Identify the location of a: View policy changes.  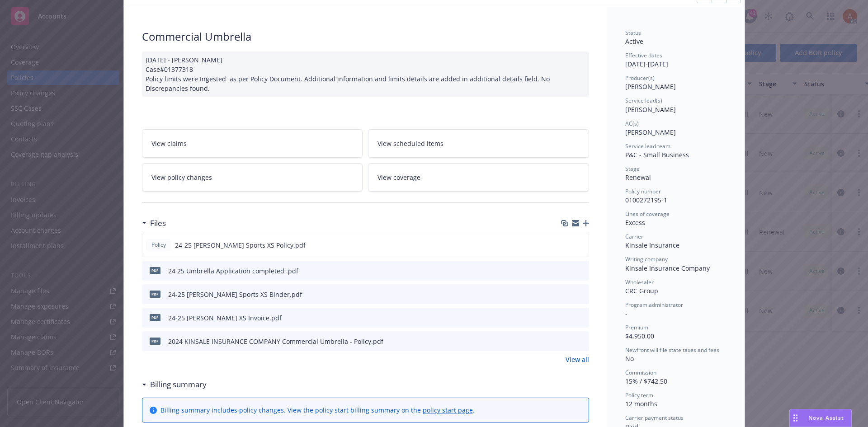
(253, 177).